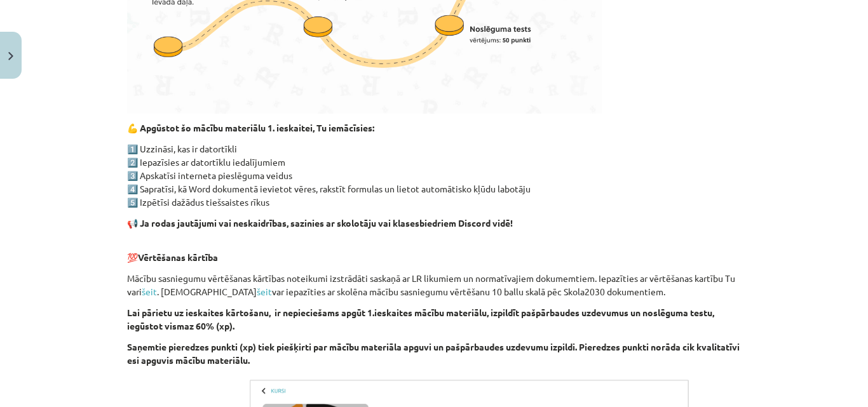  I want to click on strong: 💪 Apgūstot šo mācību materiālu 1. ieskaitei, Tu iemācīsies:, so click(251, 128).